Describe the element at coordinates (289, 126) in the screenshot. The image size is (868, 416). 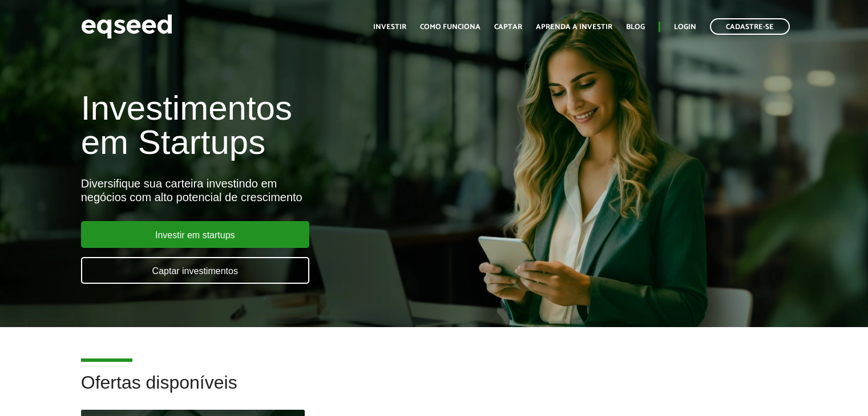
I see `h1: Investimentos em Startups` at that location.